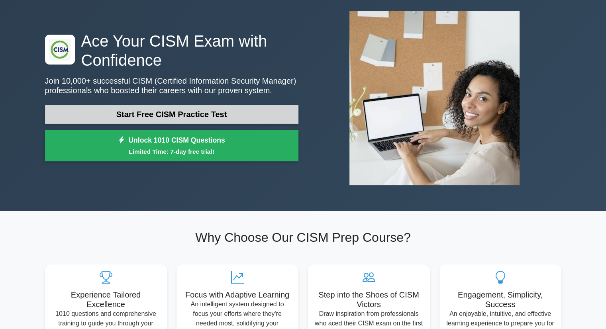 The height and width of the screenshot is (329, 606). I want to click on h5: Focus with Adaptive Learning, so click(238, 295).